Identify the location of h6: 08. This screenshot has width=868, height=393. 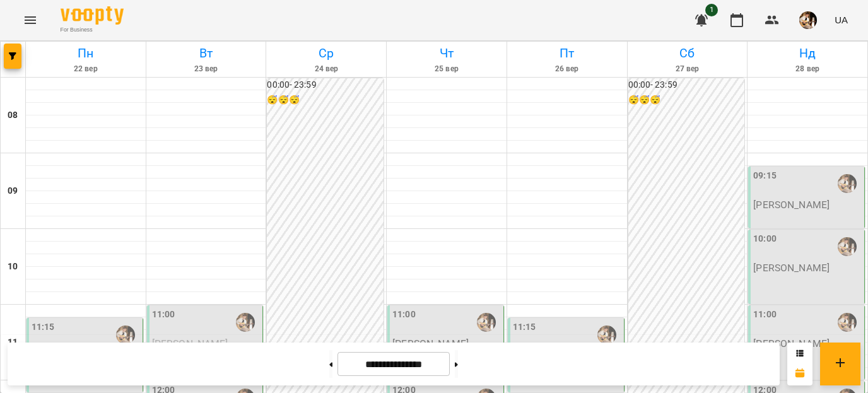
(13, 115).